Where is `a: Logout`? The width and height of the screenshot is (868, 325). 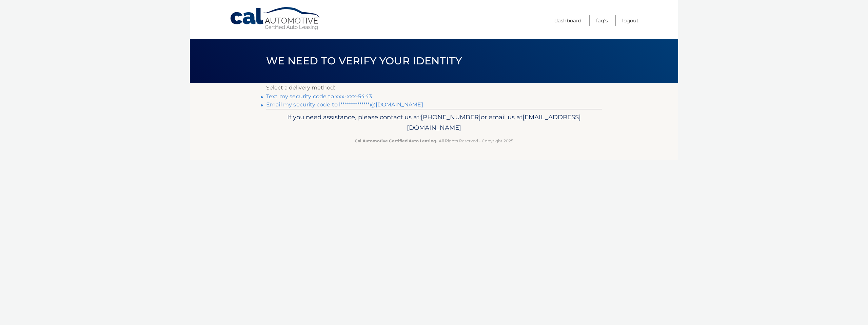 a: Logout is located at coordinates (630, 20).